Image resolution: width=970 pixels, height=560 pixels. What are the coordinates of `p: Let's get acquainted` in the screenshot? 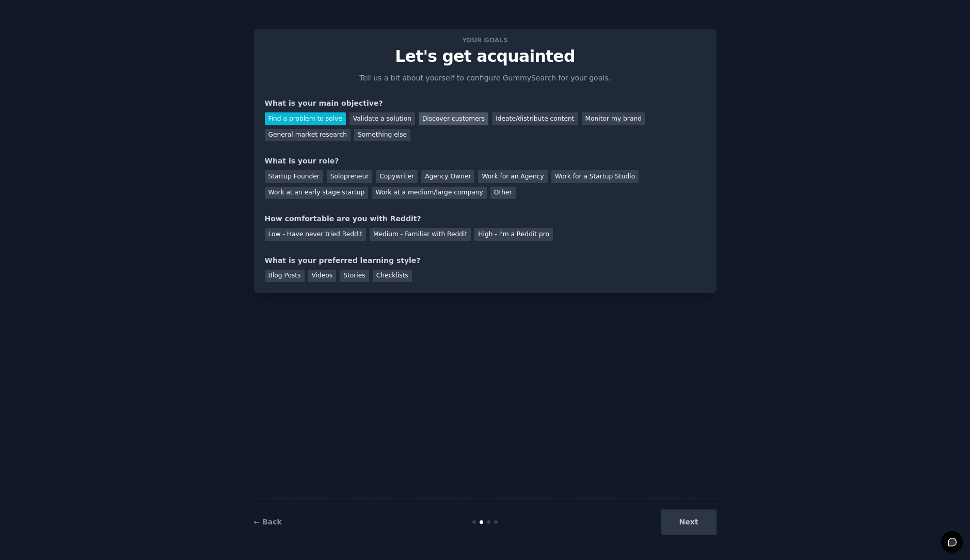 It's located at (485, 57).